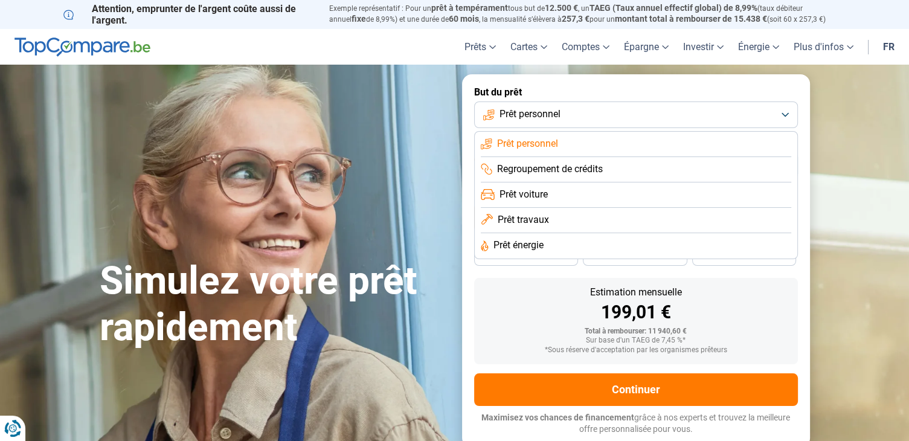  Describe the element at coordinates (189, 14) in the screenshot. I see `p: Attention, emprunter de l'argent coûte aussi de l'argent.` at that location.